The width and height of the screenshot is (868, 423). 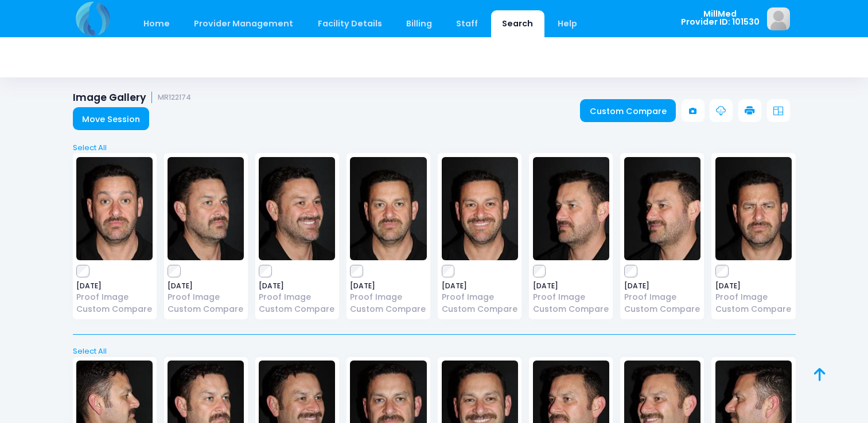 I want to click on a: Billing, so click(x=418, y=24).